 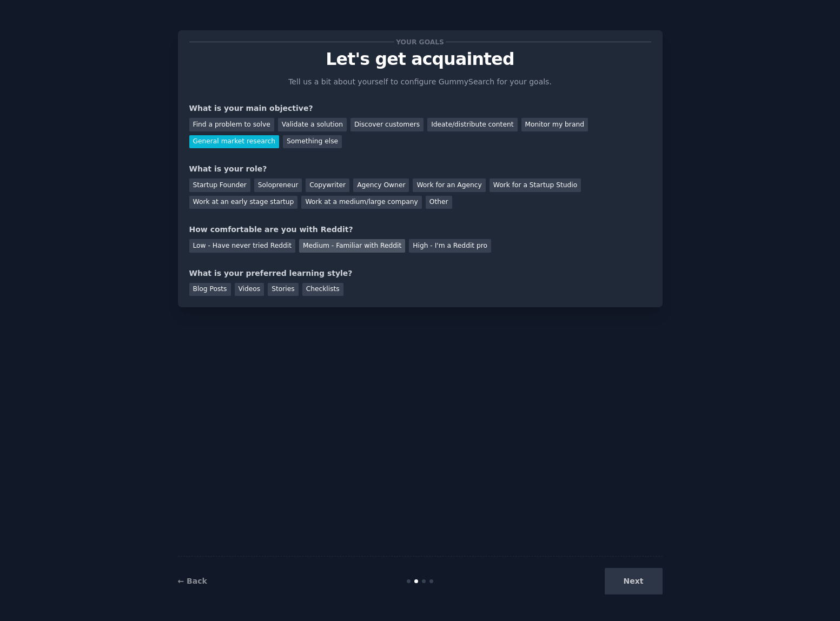 I want to click on div: High - I'm a Reddit pro, so click(x=451, y=245).